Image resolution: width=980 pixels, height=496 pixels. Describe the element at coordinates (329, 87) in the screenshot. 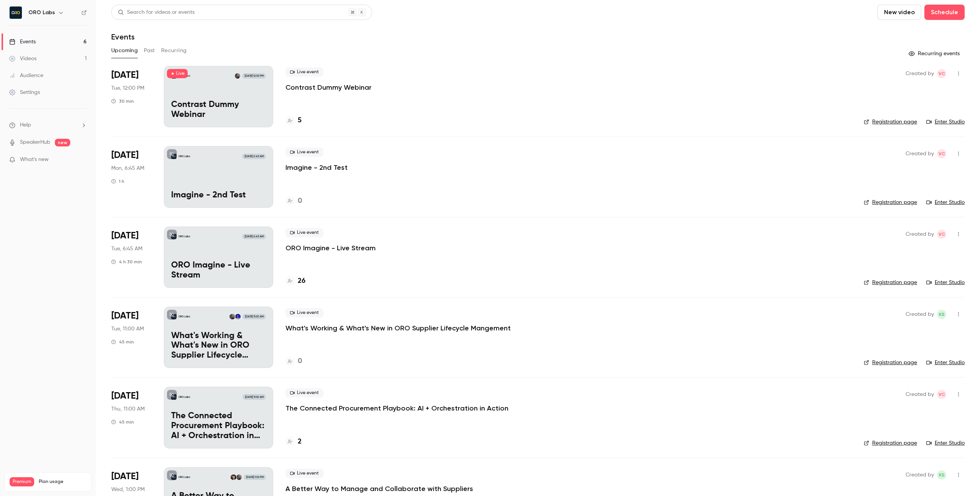

I see `a: Contrast Dummy Webinar` at that location.